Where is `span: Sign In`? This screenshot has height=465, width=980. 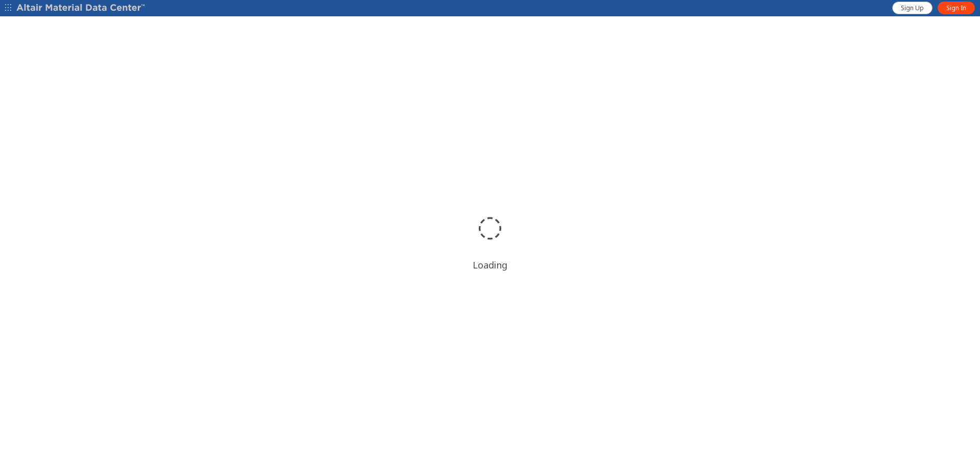 span: Sign In is located at coordinates (956, 9).